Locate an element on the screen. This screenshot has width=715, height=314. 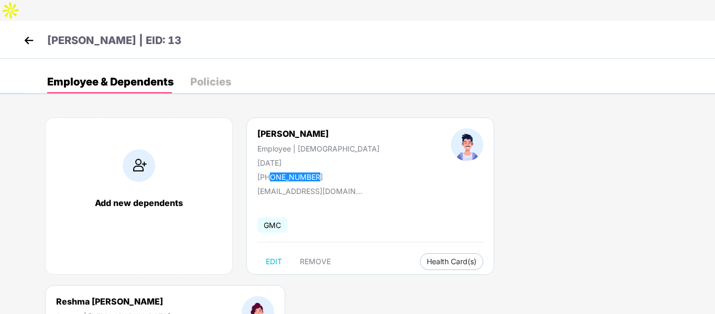
img: addIcon is located at coordinates (139, 166).